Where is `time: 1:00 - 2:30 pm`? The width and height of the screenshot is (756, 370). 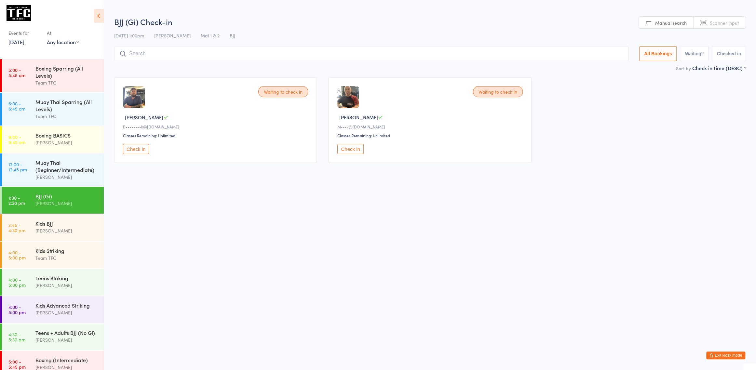
time: 1:00 - 2:30 pm is located at coordinates (17, 200).